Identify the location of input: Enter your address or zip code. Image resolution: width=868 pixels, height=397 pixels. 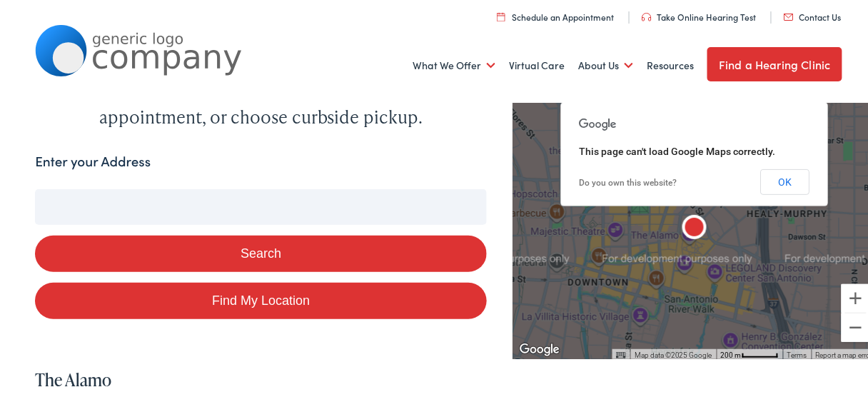
(261, 205).